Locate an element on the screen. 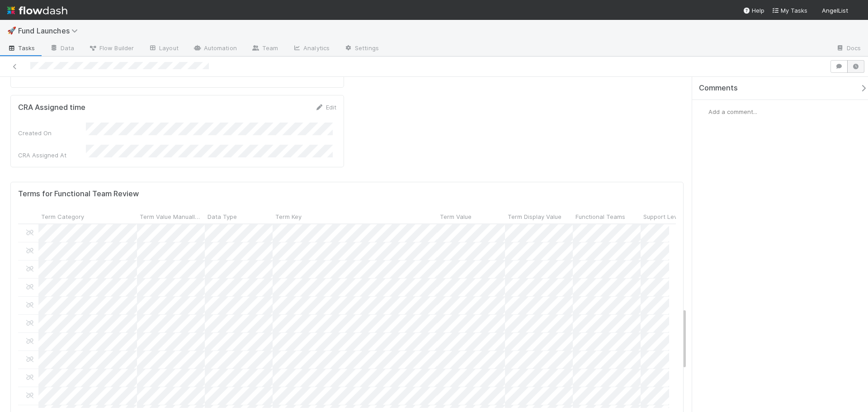  a: Data is located at coordinates (62, 49).